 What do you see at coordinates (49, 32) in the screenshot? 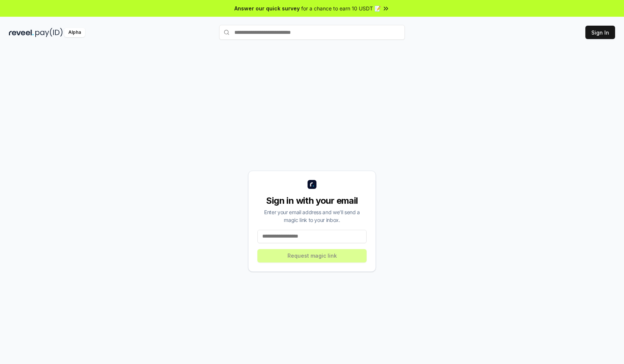
I see `img: pay_id` at bounding box center [49, 32].